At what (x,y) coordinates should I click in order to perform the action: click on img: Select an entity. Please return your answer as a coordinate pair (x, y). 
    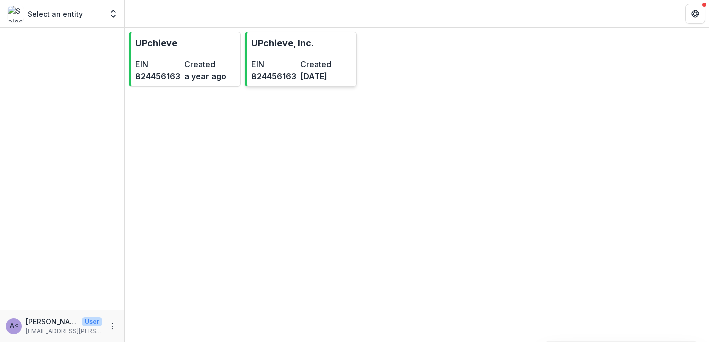
    Looking at the image, I should click on (16, 14).